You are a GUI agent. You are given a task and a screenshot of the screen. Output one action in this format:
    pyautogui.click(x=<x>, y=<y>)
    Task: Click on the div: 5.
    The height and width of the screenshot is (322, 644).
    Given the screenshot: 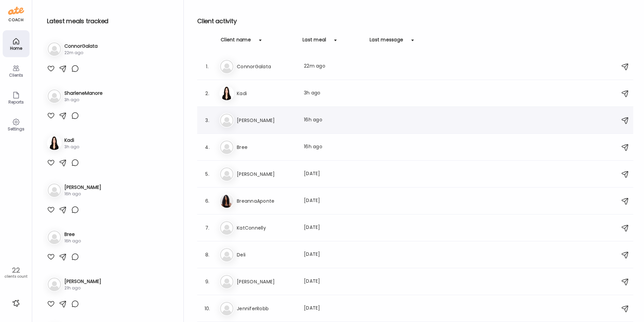 What is the action you would take?
    pyautogui.click(x=207, y=174)
    